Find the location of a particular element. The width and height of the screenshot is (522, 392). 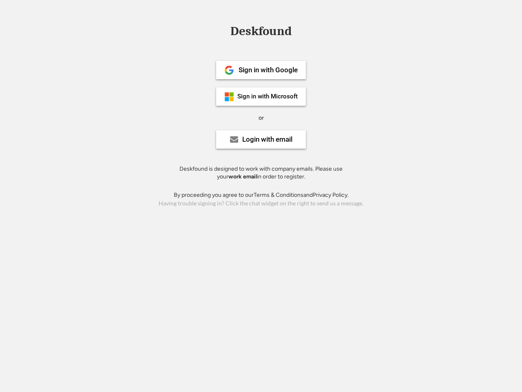

img: 1024px-Google__G__Logo.svg.png is located at coordinates (229, 70).